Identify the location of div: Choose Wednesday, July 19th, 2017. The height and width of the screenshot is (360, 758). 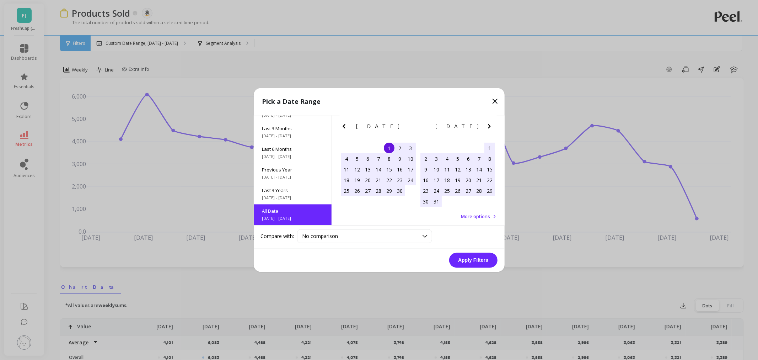
(458, 180).